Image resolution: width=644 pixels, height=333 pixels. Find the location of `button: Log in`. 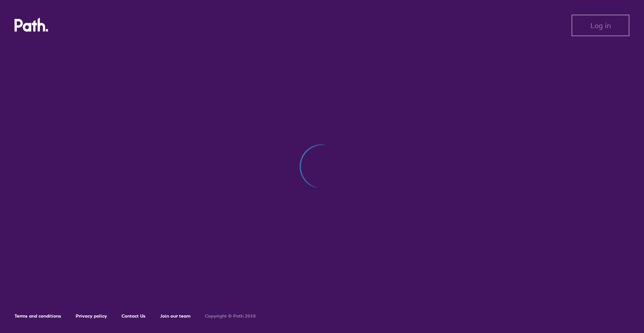

button: Log in is located at coordinates (600, 25).